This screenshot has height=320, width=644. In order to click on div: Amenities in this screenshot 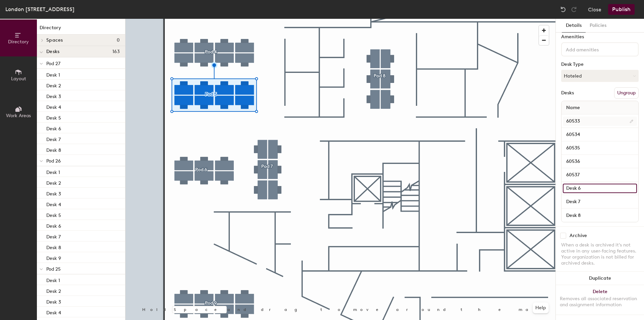, I will do `click(599, 37)`.